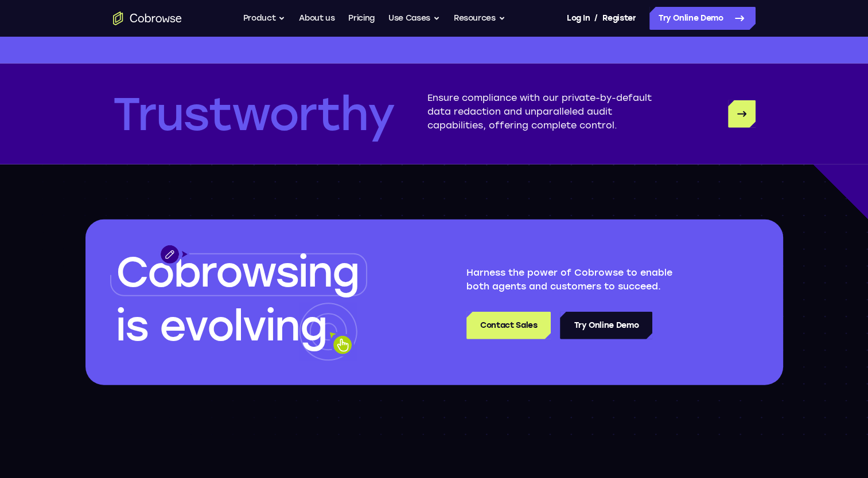 The image size is (868, 478). I want to click on a: Register, so click(619, 18).